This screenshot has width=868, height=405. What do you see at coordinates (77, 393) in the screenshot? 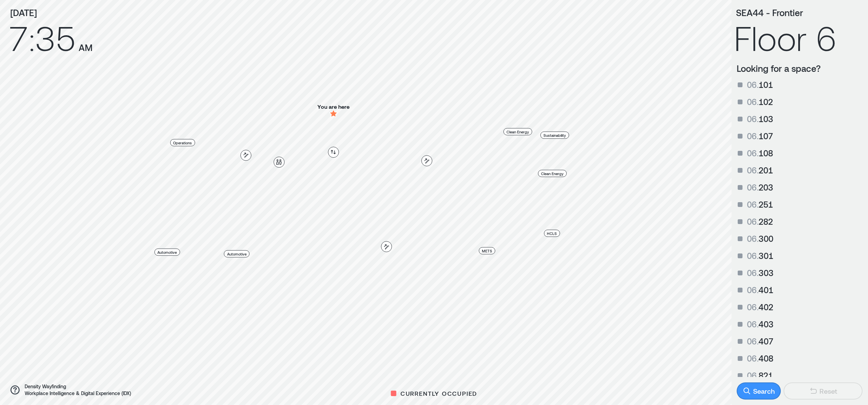
I see `p: Workplace Intelligence & Digital Experience (IDX)` at bounding box center [77, 393].